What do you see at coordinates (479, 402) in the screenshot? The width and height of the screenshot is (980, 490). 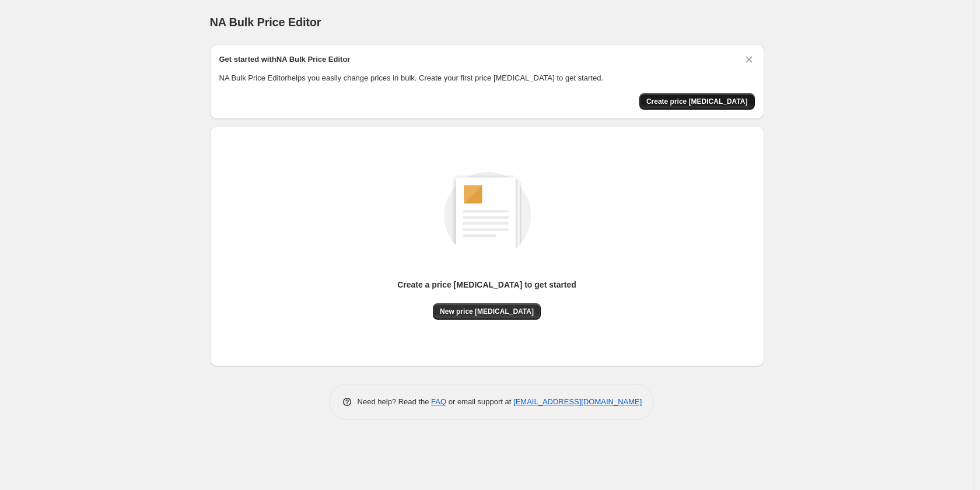 I see `span: or email support at` at bounding box center [479, 402].